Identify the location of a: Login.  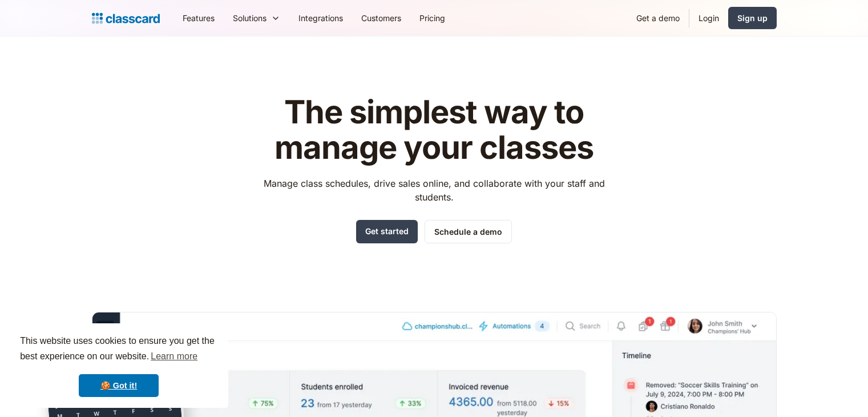
(709, 18).